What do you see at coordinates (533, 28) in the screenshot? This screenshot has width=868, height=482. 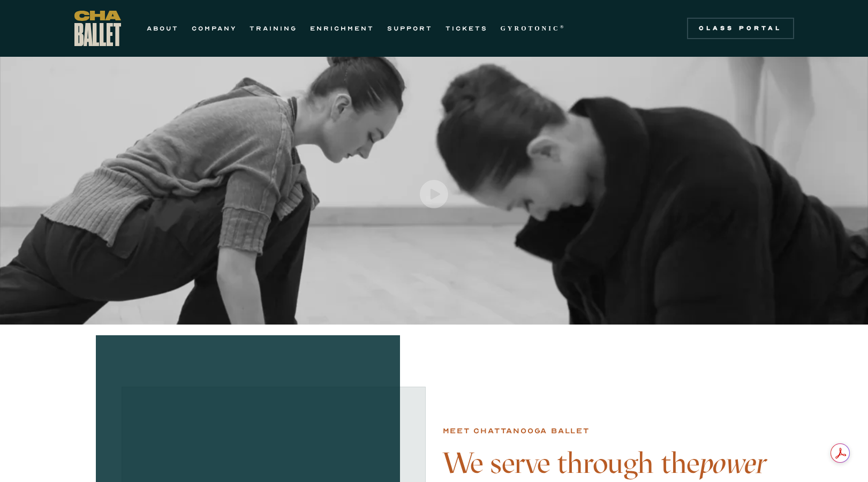 I see `a: GYROTONIC®` at bounding box center [533, 28].